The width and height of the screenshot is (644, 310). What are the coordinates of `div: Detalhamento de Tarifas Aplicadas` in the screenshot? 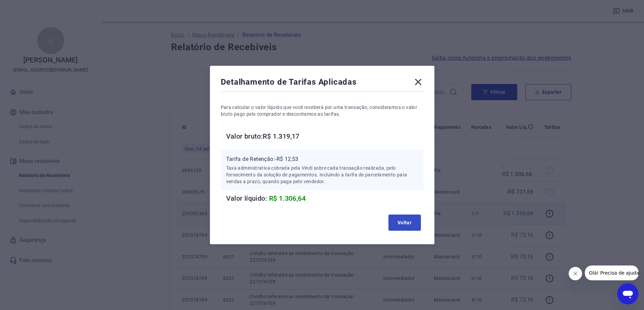 It's located at (322, 83).